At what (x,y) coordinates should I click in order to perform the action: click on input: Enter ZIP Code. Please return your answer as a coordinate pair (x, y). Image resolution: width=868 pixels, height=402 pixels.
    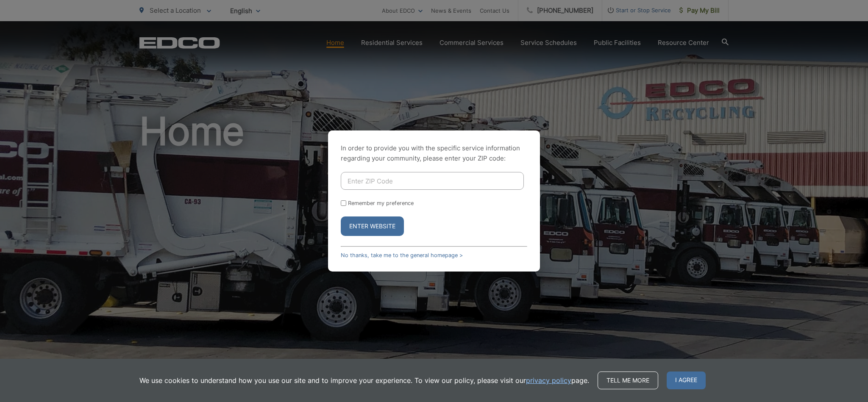
    Looking at the image, I should click on (433, 181).